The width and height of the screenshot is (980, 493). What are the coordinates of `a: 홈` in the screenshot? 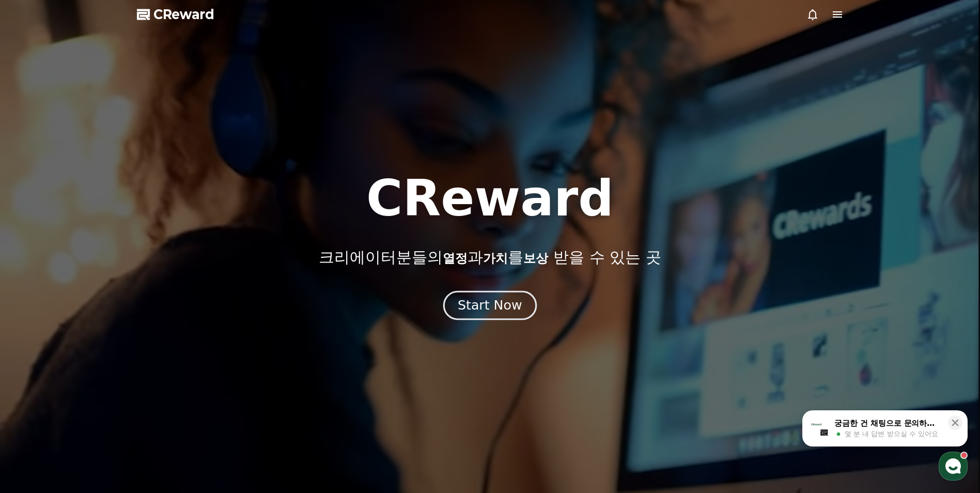 It's located at (35, 340).